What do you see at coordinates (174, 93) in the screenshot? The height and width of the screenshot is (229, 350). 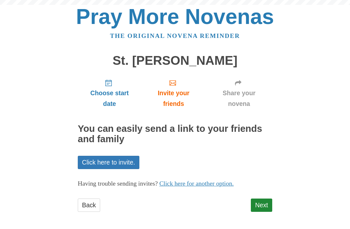 I see `a: Invite your friends` at bounding box center [174, 93].